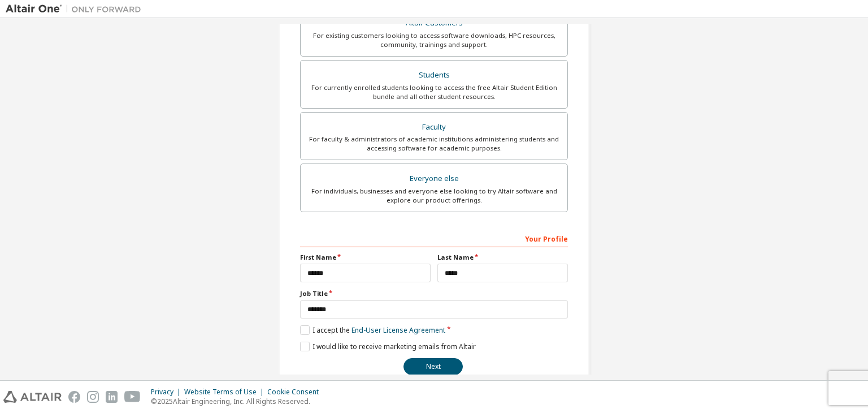 The height and width of the screenshot is (413, 868). I want to click on div: For individuals, businesses and everyone else looking to try Altair software and explore our prod..., so click(434, 196).